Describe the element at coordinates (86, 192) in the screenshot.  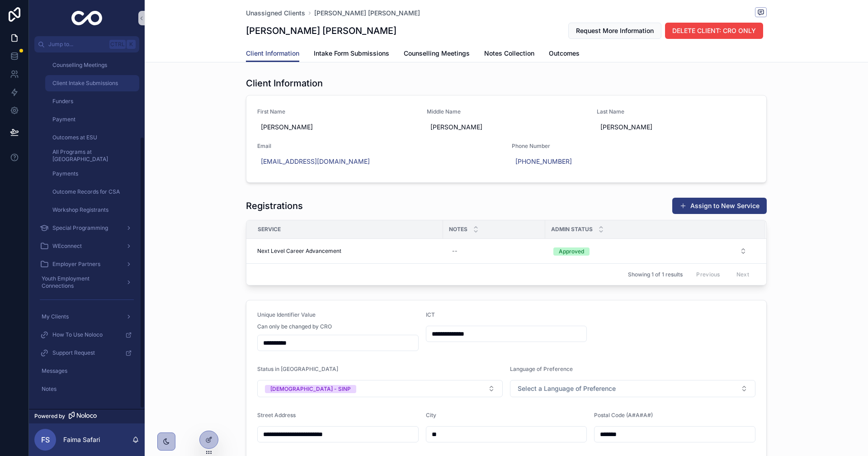
I see `span: Outcome Records for CSA` at that location.